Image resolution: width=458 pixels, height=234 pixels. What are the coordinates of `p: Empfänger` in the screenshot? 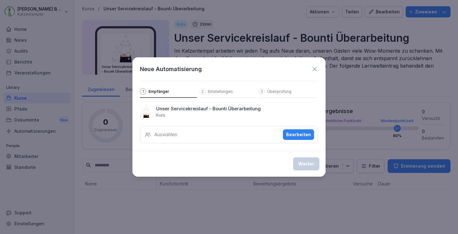 It's located at (159, 92).